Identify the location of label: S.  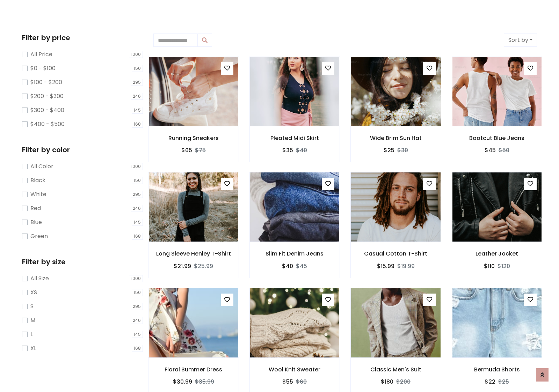
(31, 306).